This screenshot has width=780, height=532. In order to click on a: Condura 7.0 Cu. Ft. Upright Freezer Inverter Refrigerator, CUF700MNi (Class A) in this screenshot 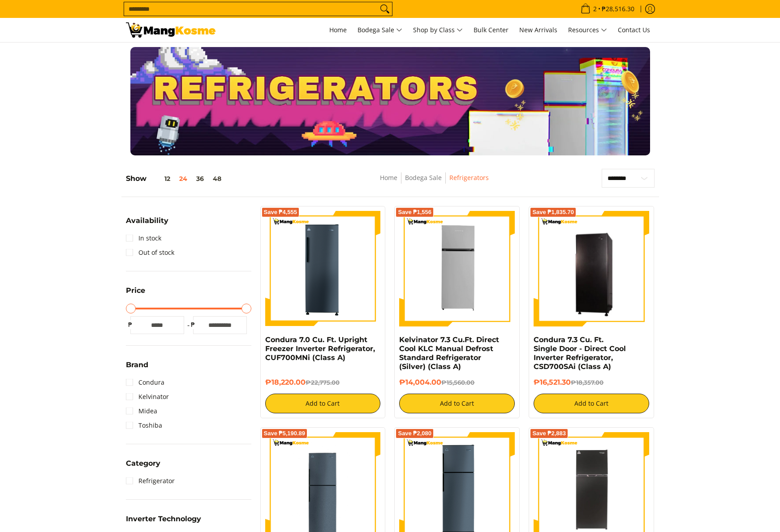, I will do `click(320, 348)`.